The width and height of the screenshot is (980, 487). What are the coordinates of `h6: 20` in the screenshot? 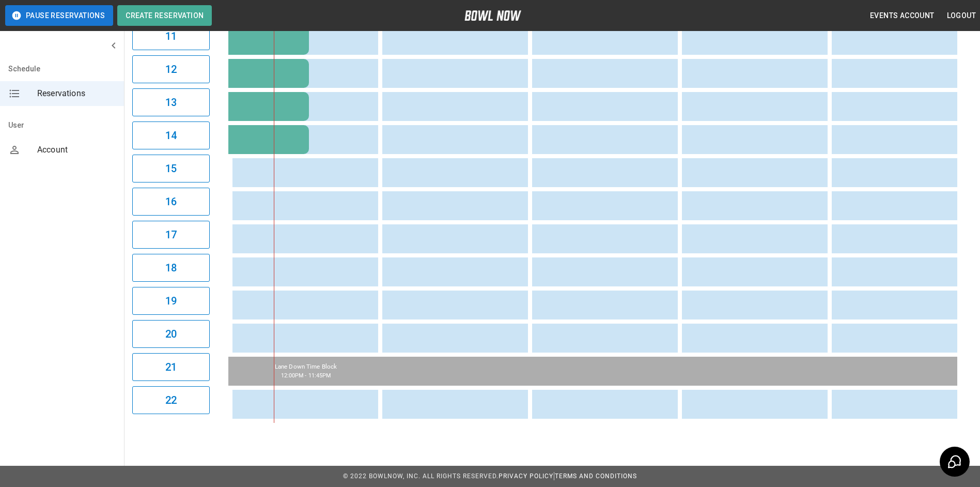 It's located at (171, 334).